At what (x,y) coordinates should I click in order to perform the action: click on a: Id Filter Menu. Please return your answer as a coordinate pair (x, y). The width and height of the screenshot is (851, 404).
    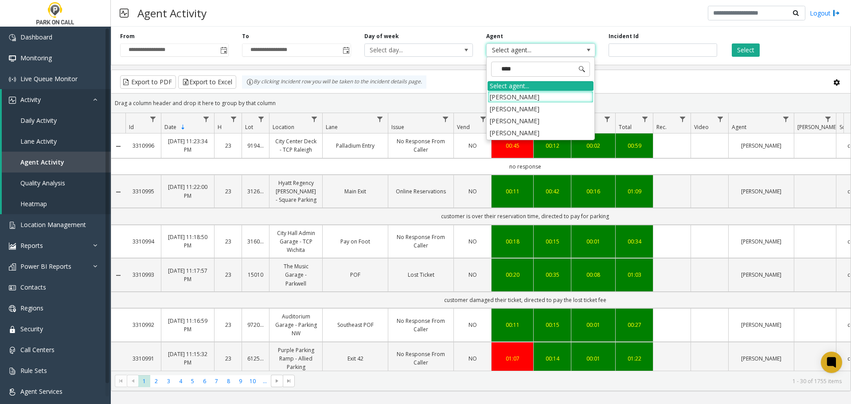
    Looking at the image, I should click on (153, 119).